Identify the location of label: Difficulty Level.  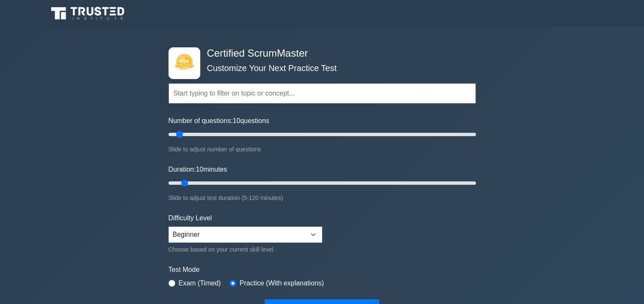
(190, 218).